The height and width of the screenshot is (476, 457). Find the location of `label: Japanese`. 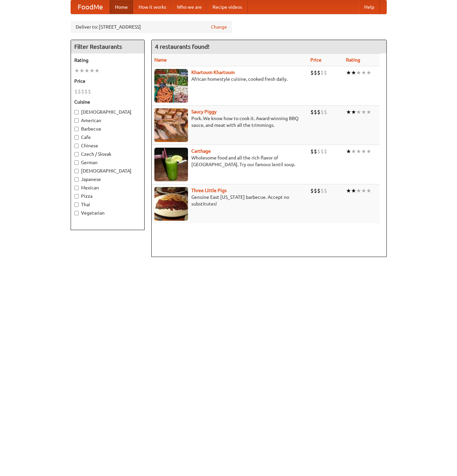

label: Japanese is located at coordinates (108, 179).